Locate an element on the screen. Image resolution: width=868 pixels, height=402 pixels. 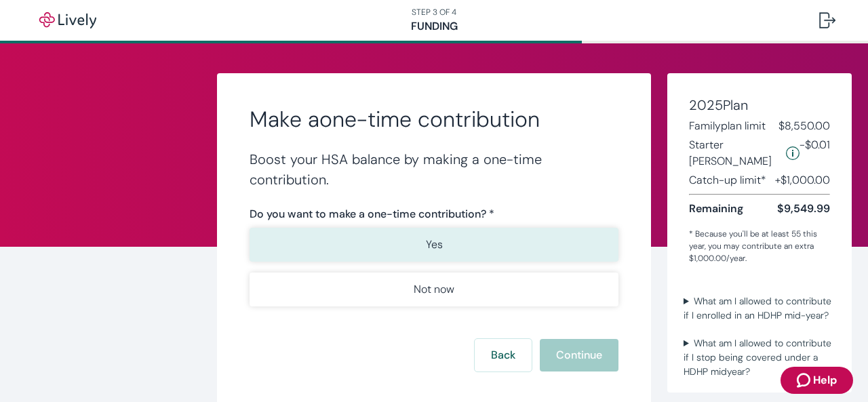
span: $8,550.00 is located at coordinates (804, 126).